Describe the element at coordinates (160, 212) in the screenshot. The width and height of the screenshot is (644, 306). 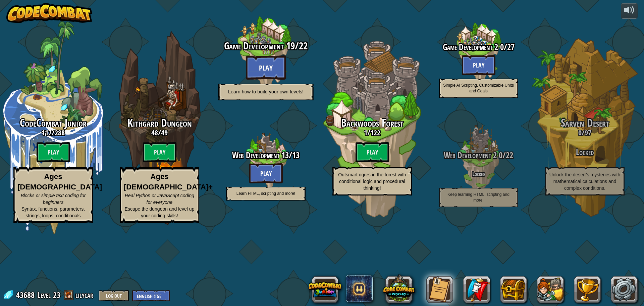
I see `span: Escape the dungeon and level up your coding skills!` at that location.